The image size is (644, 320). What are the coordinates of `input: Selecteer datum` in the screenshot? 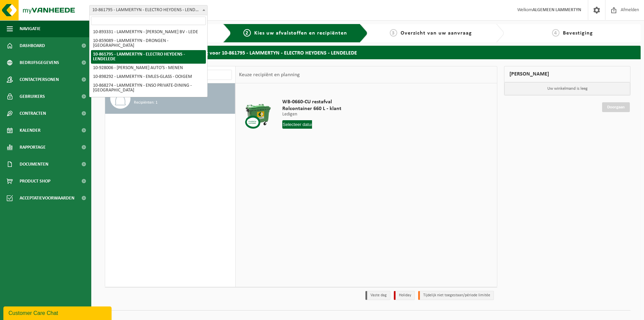 It's located at (297, 124).